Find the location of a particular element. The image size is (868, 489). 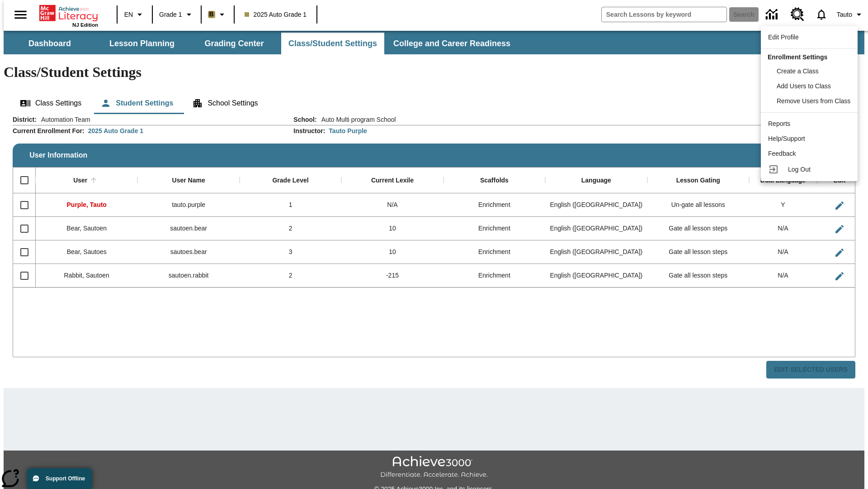

span: Feedback is located at coordinates (782, 154).